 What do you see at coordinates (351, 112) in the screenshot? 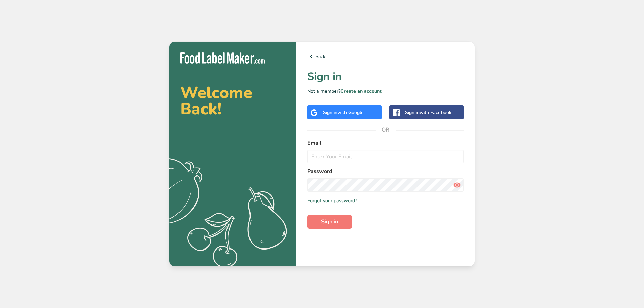
I see `span: with Google` at bounding box center [351, 112].